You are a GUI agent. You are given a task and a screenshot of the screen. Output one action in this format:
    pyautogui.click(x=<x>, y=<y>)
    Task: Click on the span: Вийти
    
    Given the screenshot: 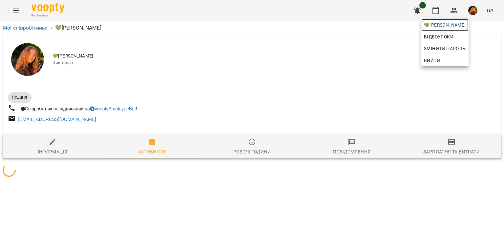 What is the action you would take?
    pyautogui.click(x=432, y=60)
    